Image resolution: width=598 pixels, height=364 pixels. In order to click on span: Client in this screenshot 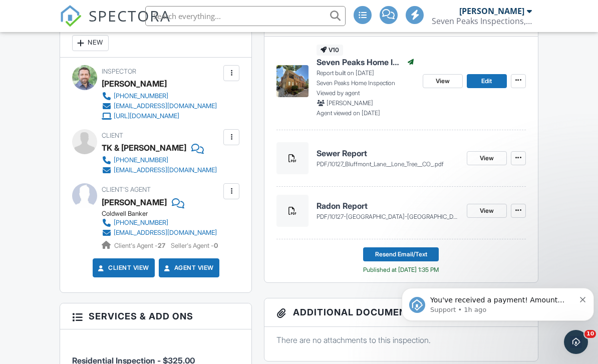, I will do `click(112, 135)`.